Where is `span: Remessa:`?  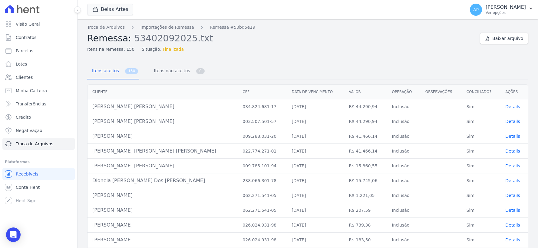
span: Remessa: is located at coordinates (109, 38).